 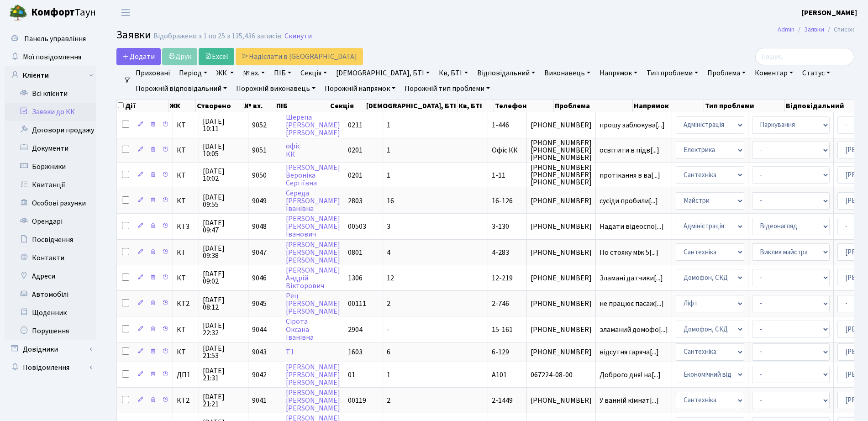 I want to click on a: Порожній відповідальний, so click(x=181, y=89).